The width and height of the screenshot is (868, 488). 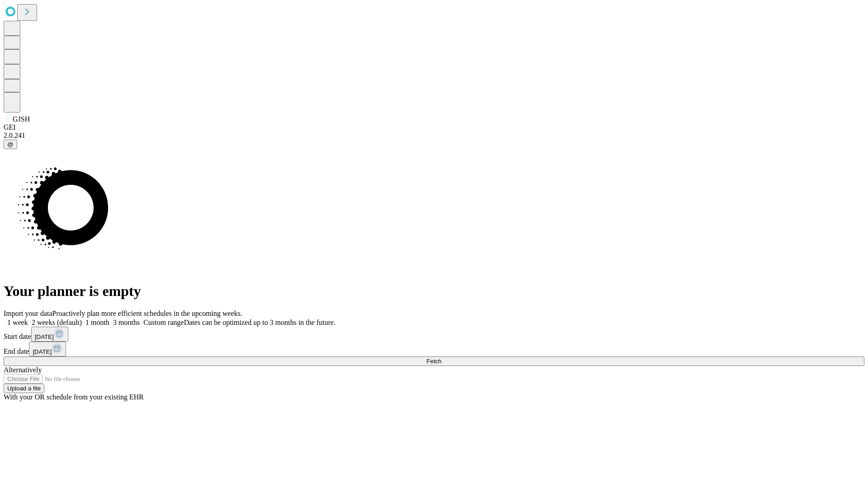 I want to click on button: Fetch, so click(x=434, y=361).